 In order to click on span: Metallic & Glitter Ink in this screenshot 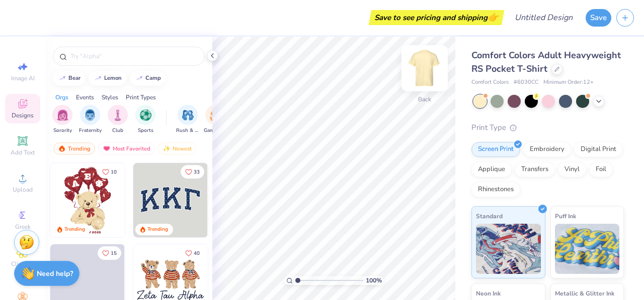, I will do `click(585, 293)`.